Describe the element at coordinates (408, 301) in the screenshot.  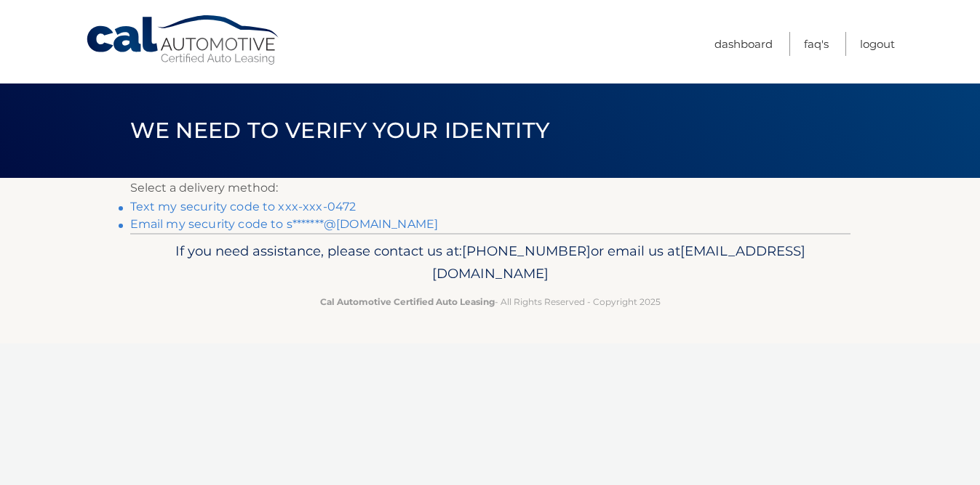
I see `strong: Cal Automotive Certified Auto Leasing` at that location.